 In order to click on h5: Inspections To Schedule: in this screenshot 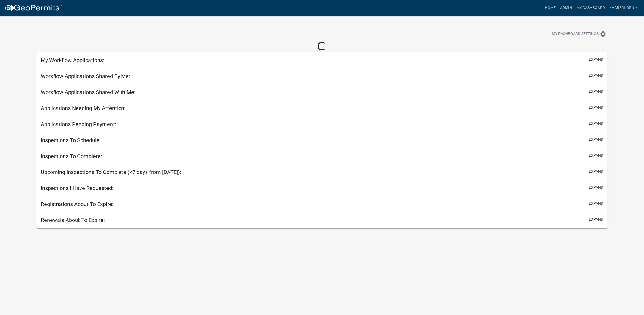, I will do `click(71, 140)`.